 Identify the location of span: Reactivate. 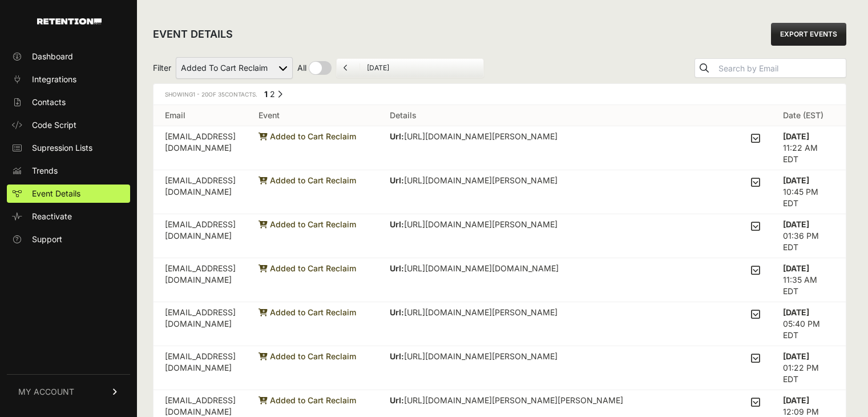
(52, 217).